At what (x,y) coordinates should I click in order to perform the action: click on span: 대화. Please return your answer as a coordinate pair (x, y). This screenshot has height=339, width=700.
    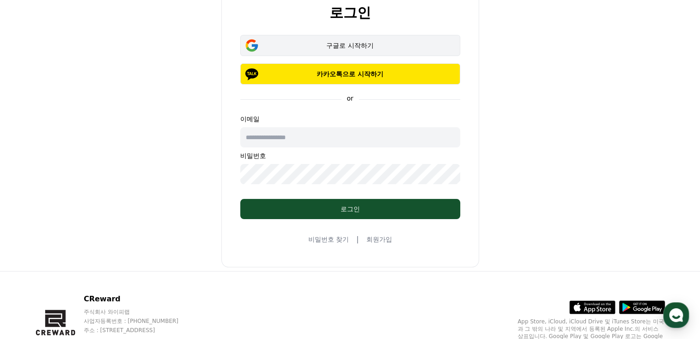
    Looking at the image, I should click on (90, 281).